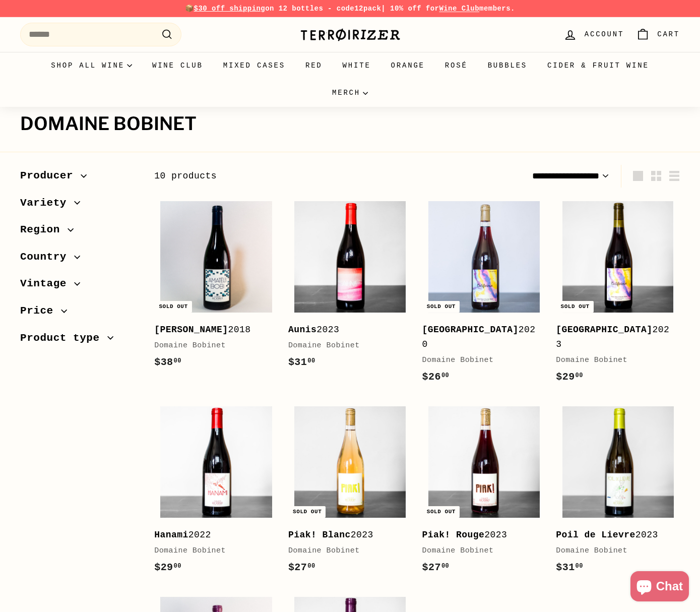 Image resolution: width=700 pixels, height=612 pixels. Describe the element at coordinates (79, 259) in the screenshot. I see `button: Country` at that location.